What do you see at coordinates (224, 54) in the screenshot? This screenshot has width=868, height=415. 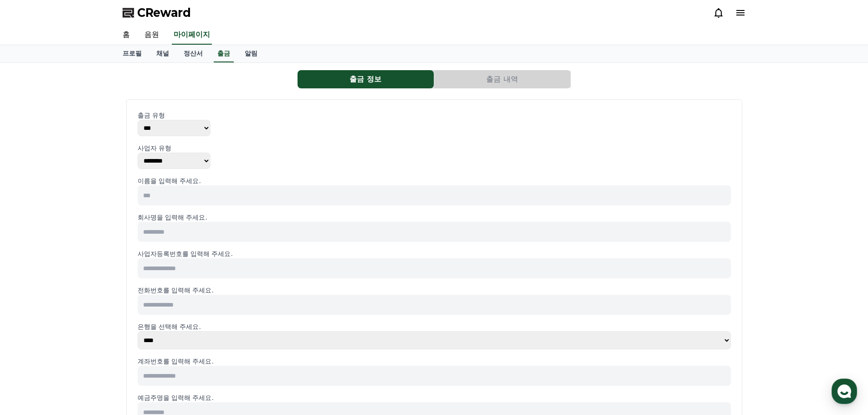 I see `a: 출금` at bounding box center [224, 54].